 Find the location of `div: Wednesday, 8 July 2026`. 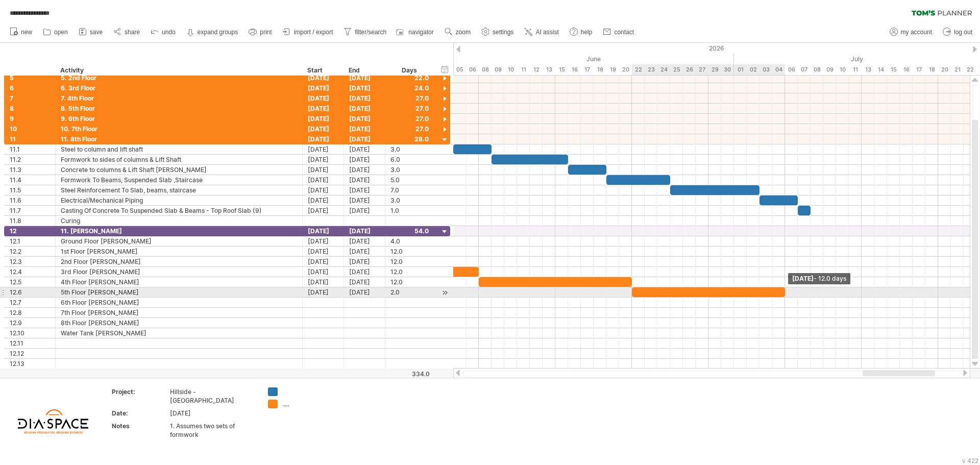

div: Wednesday, 8 July 2026 is located at coordinates (817, 69).